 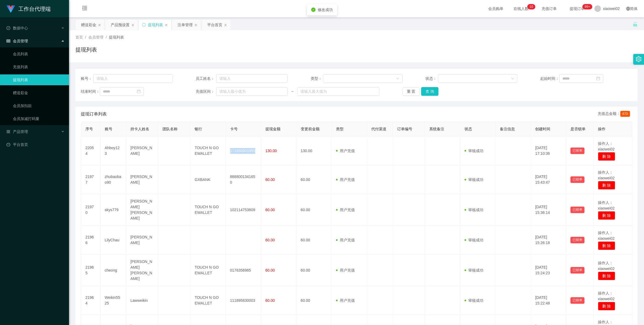 I want to click on td: 8888001341650, so click(x=243, y=180).